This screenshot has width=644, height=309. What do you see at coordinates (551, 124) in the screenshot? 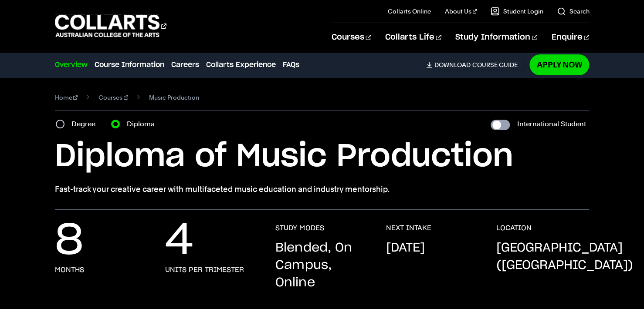
I see `label: International Student` at bounding box center [551, 124].